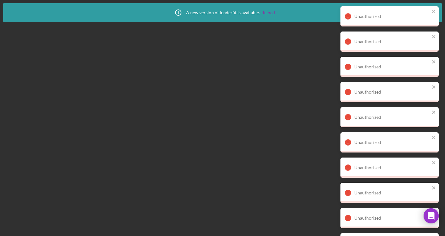 This screenshot has width=445, height=236. Describe the element at coordinates (223, 13) in the screenshot. I see `div: A new version of lenderfit is available.` at that location.